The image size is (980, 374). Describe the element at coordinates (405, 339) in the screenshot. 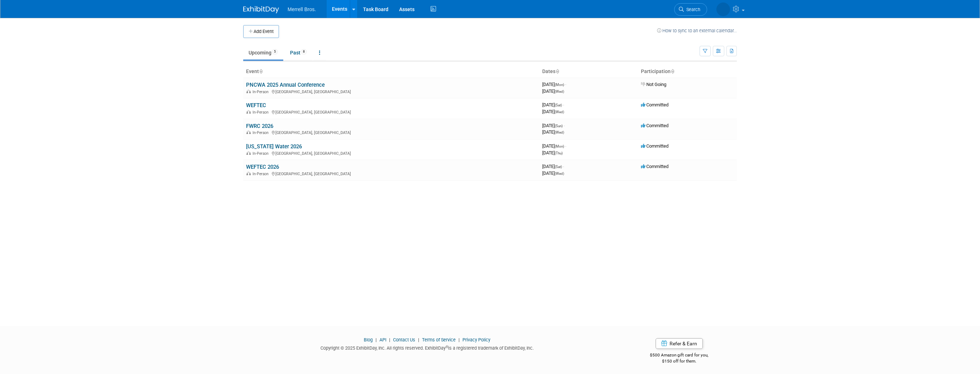

I see `a: Contact Us` at that location.